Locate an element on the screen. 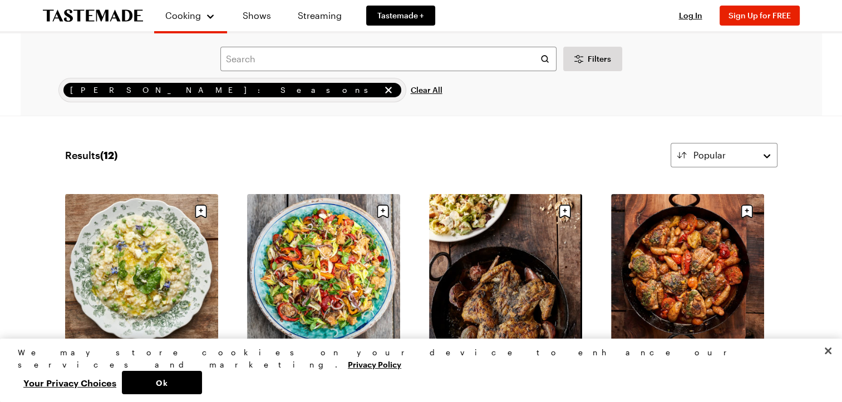  div: We may store cookies on your device to enhance our services and marketing. is located at coordinates (416, 359).